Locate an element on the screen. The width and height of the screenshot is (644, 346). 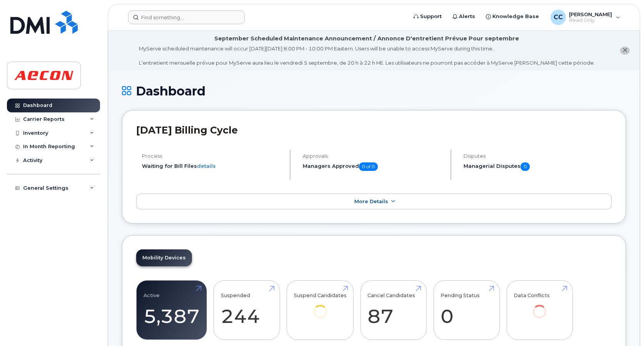
h4: Process is located at coordinates (212, 156).